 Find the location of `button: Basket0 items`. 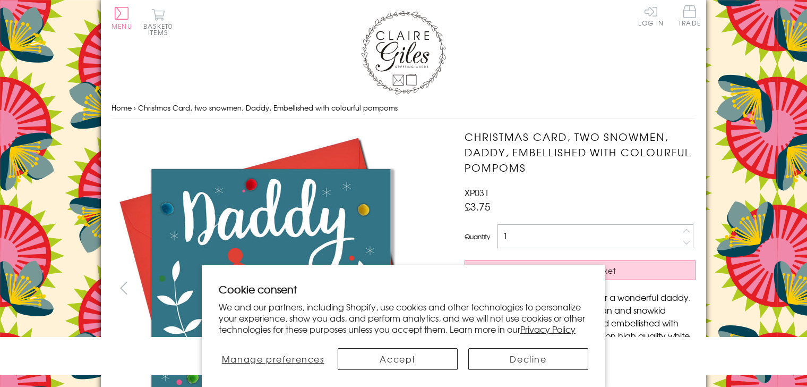

button: Basket0 items is located at coordinates (158, 22).